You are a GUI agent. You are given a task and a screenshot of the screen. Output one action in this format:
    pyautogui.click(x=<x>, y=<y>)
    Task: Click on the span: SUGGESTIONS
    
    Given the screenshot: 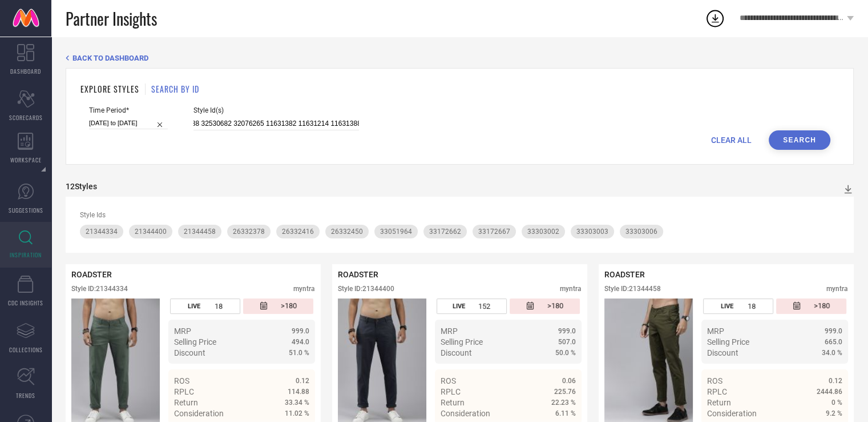 What is the action you would take?
    pyautogui.click(x=26, y=210)
    